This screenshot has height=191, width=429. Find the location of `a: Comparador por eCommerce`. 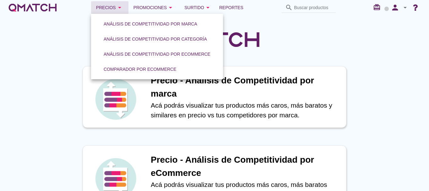

a: Comparador por eCommerce is located at coordinates (140, 69).